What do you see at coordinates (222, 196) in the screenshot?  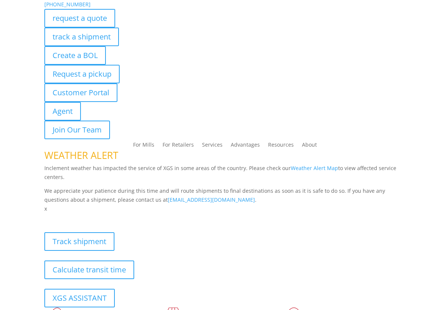 I see `p: We appreciate your patience during this time and will route shipments to final destinations as so...` at bounding box center [222, 196].